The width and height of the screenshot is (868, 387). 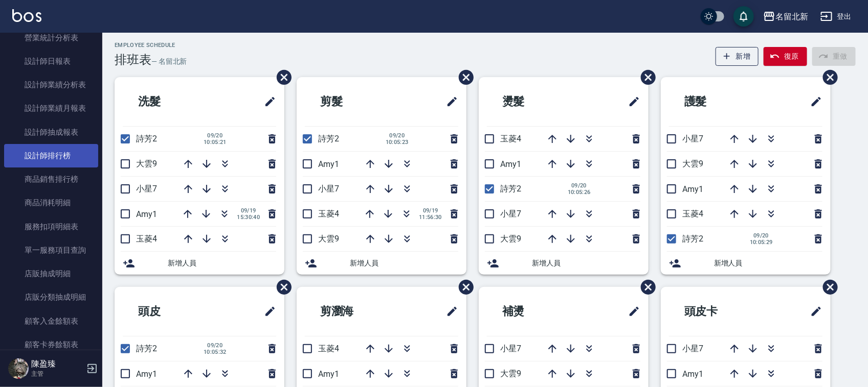 What do you see at coordinates (534, 312) in the screenshot?
I see `h2: 補燙` at bounding box center [534, 312].